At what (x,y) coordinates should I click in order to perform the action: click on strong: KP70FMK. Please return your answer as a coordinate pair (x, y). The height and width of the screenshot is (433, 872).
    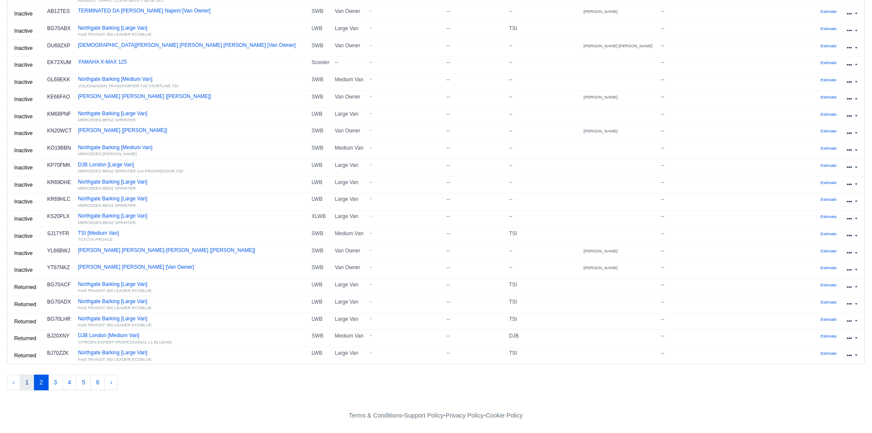
    Looking at the image, I should click on (59, 165).